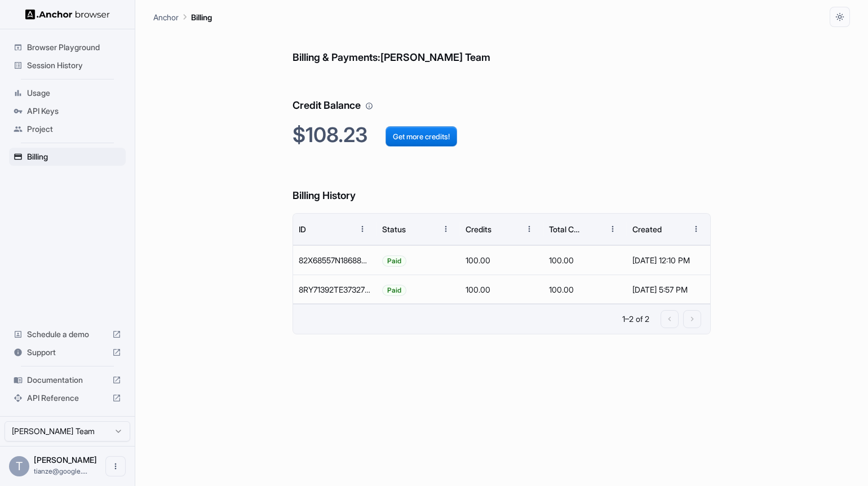 This screenshot has width=868, height=486. What do you see at coordinates (394, 229) in the screenshot?
I see `div: Status` at bounding box center [394, 229].